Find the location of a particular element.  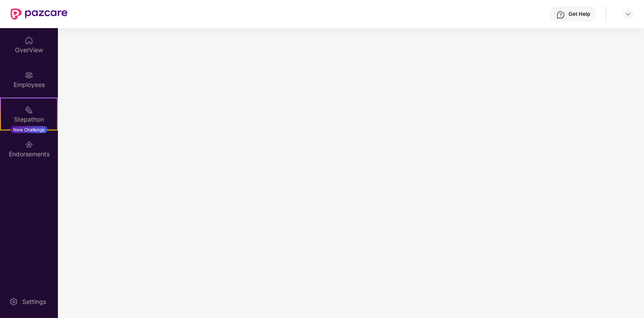

img: svg+xml;base64,PHN2ZyB4bWxucz0iaHR0cDovL3d3dy53My5vcmcvMjAwMC9zdmciIHdpZHRoPSIyMSIgaGVpZ2h0PSIyMC... is located at coordinates (29, 110).